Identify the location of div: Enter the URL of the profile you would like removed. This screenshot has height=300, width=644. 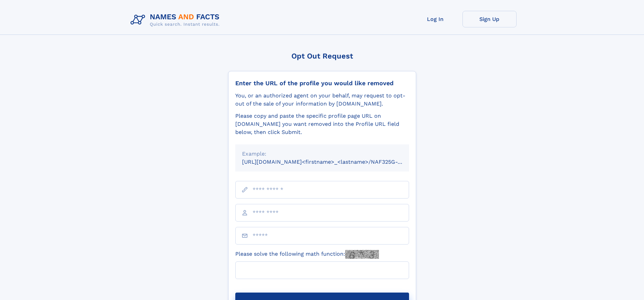
(322, 83).